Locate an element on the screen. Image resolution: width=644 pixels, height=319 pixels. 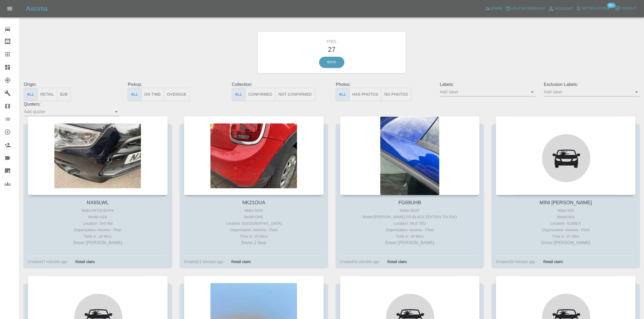
a: Back is located at coordinates (332, 62).